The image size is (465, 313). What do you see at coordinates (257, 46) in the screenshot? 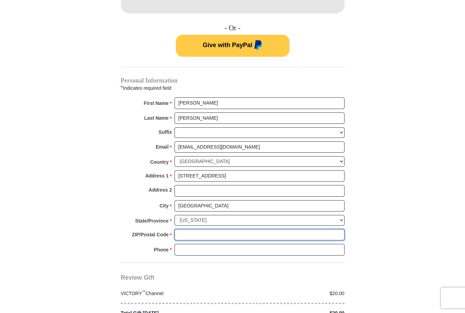
I see `img: paypal` at bounding box center [257, 46].